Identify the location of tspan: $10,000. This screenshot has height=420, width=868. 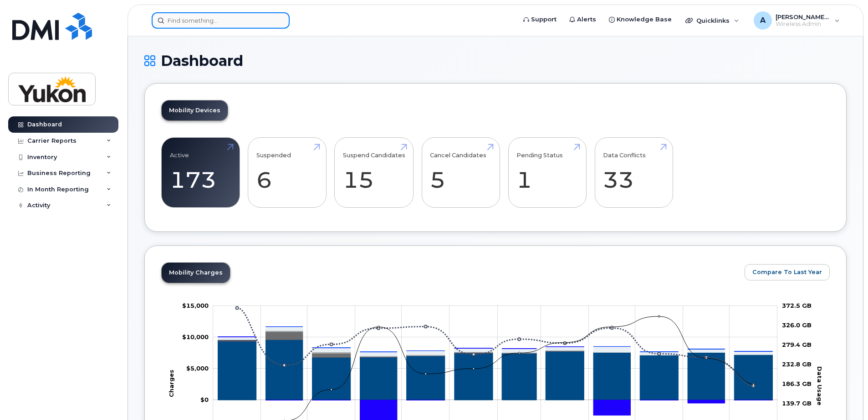
(195, 337).